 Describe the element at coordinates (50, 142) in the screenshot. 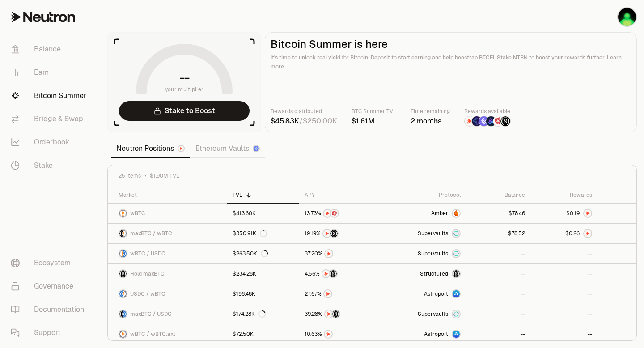

I see `a: Orderbook` at that location.